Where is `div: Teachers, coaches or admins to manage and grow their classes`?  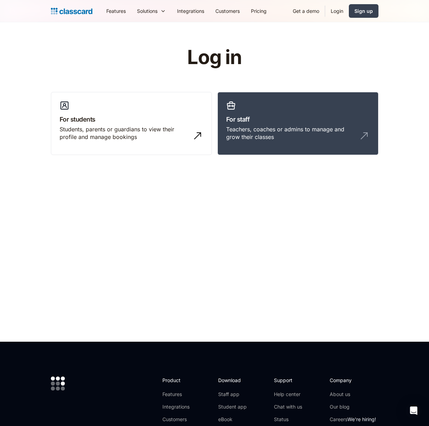
div: Teachers, coaches or admins to manage and grow their classes is located at coordinates (291, 133).